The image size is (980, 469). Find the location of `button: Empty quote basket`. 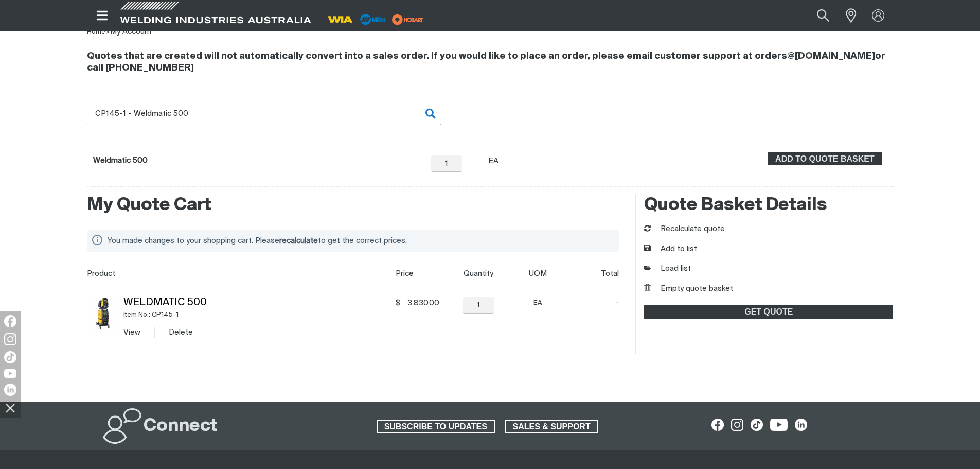

button: Empty quote basket is located at coordinates (688, 289).